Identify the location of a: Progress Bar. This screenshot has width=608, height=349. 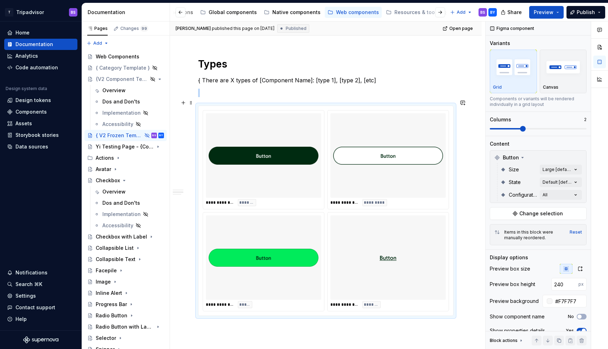
(126, 304).